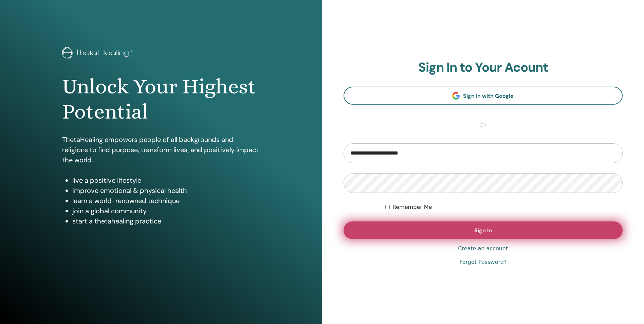 This screenshot has height=324, width=644. What do you see at coordinates (166, 221) in the screenshot?
I see `li: start a thetahealing practice` at bounding box center [166, 221].